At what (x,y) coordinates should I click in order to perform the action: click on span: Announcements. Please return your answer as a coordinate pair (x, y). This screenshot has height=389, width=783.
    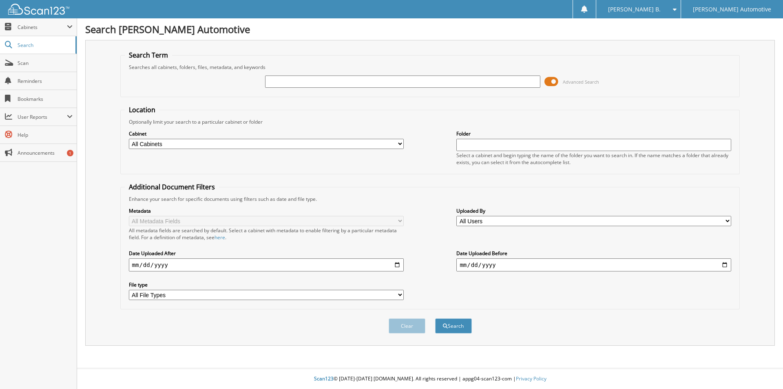
    Looking at the image, I should click on (45, 152).